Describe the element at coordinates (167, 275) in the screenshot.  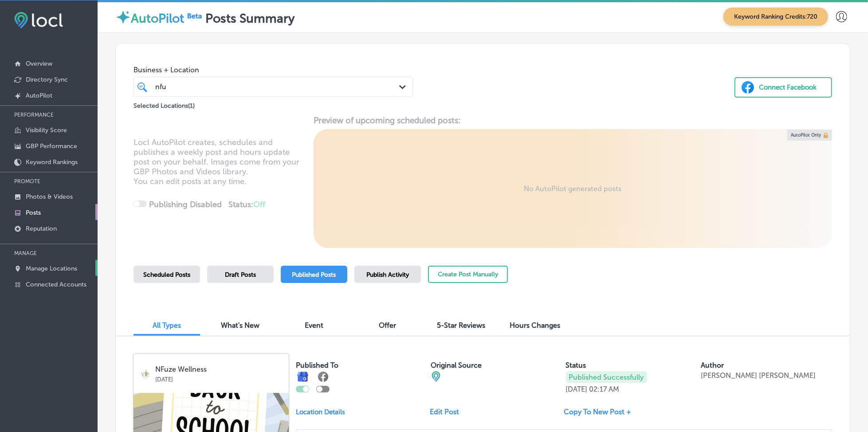
I see `span: Scheduled Posts` at that location.